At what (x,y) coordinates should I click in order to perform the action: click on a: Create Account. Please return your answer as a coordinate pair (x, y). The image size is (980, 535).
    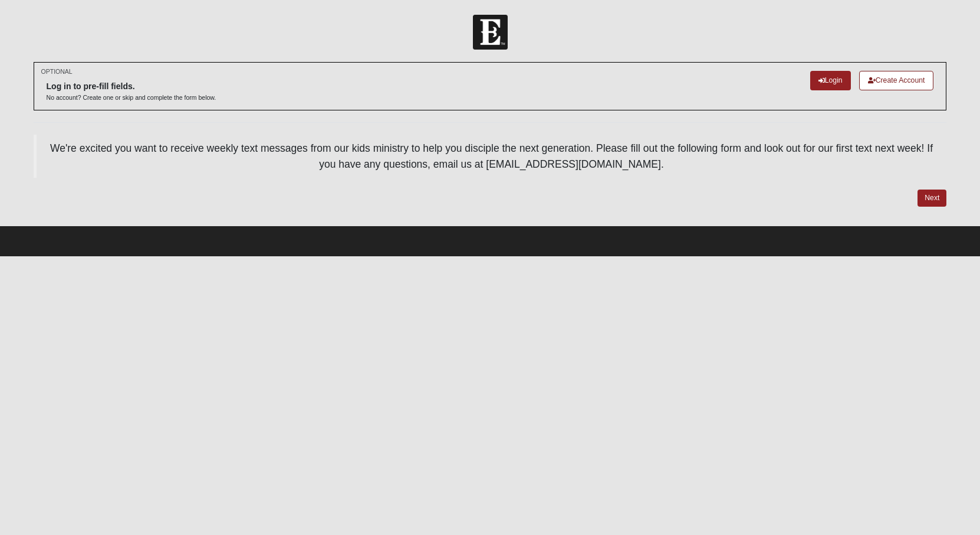
    Looking at the image, I should click on (896, 80).